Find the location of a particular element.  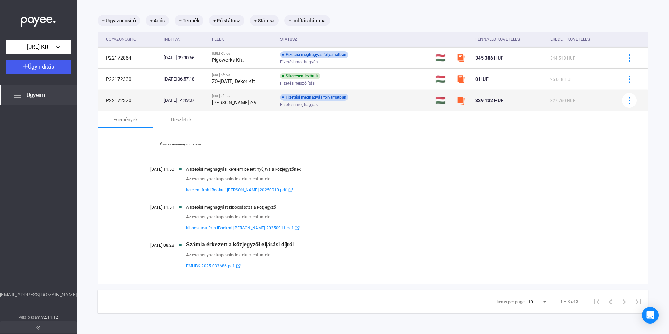

span: Ügyeim is located at coordinates (36, 95).